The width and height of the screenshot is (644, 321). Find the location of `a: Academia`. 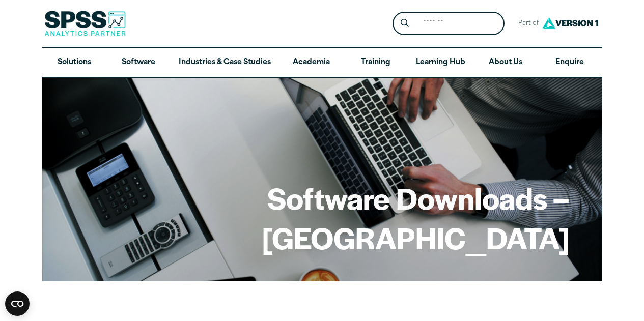

a: Academia is located at coordinates (311, 63).